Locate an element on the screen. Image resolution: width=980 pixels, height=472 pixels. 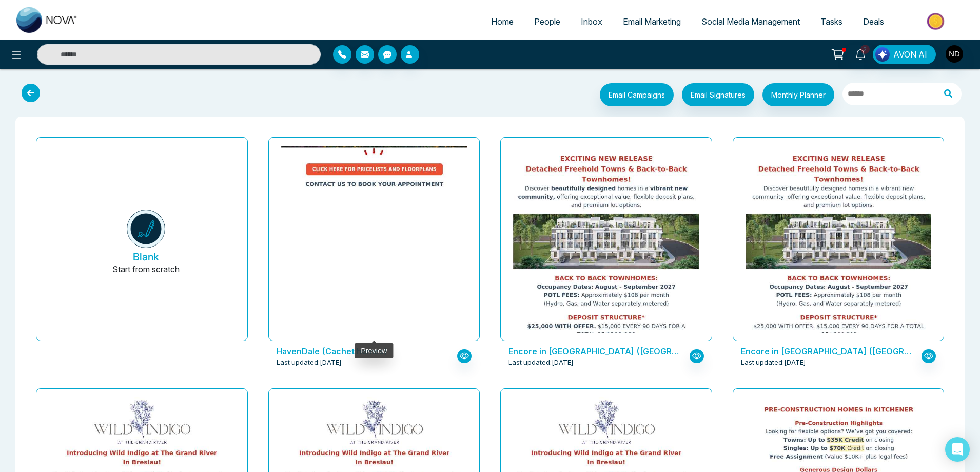
a: Home is located at coordinates (502, 21).